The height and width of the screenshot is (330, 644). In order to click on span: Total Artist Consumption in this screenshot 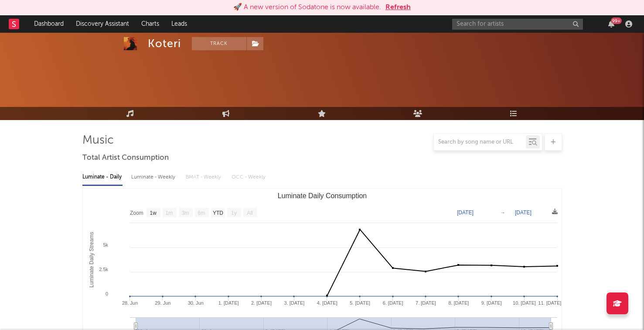, I will do `click(125, 158)`.